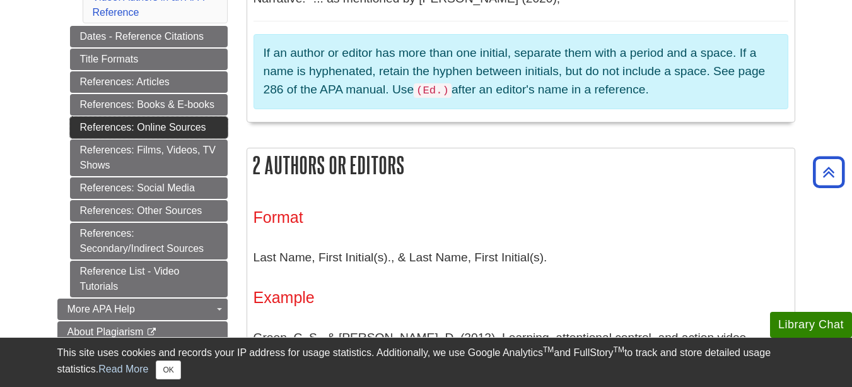 The width and height of the screenshot is (852, 387). Describe the element at coordinates (105, 331) in the screenshot. I see `span: About Plagiarism` at that location.